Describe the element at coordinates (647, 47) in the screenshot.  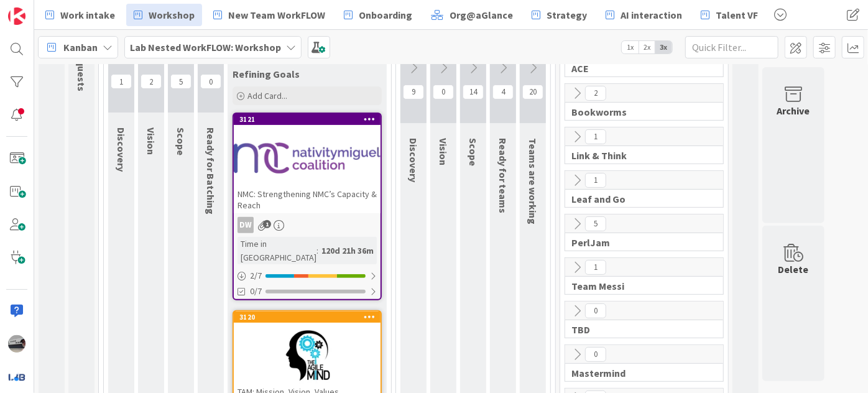
I see `span: 2x` at that location.